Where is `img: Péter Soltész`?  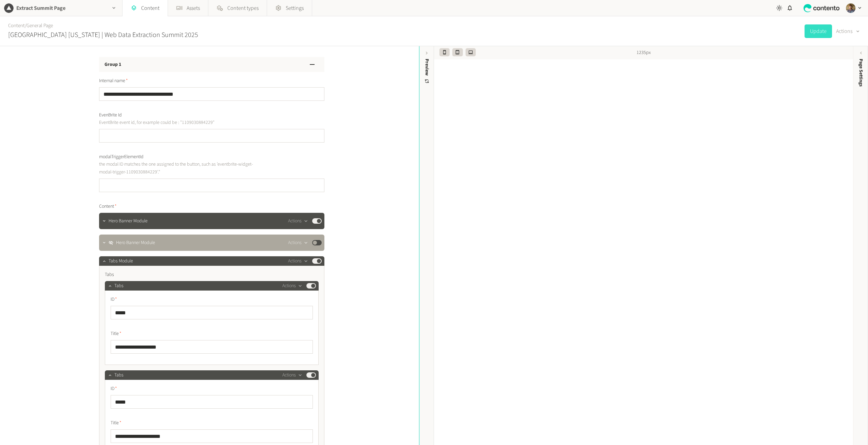 img: Péter Soltész is located at coordinates (851, 9).